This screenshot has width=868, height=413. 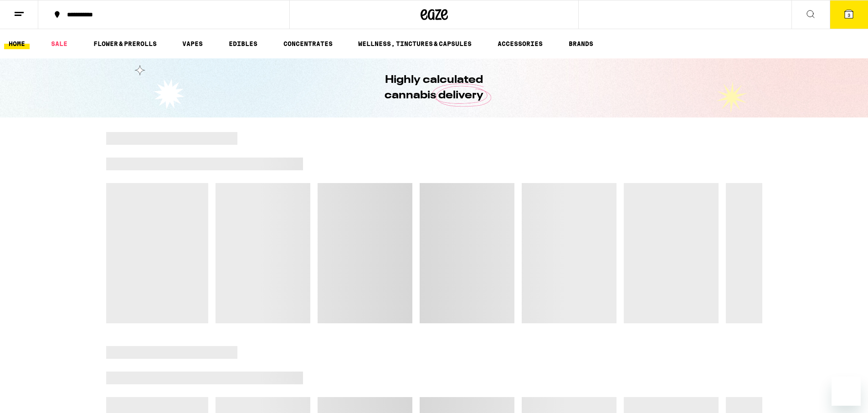 What do you see at coordinates (17, 44) in the screenshot?
I see `a: HOME` at bounding box center [17, 44].